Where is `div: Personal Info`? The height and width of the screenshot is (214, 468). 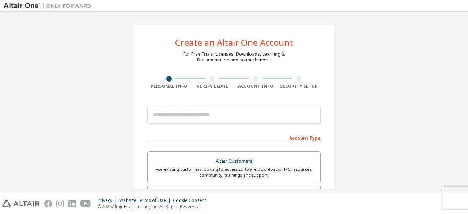
div: Personal Info is located at coordinates (169, 86).